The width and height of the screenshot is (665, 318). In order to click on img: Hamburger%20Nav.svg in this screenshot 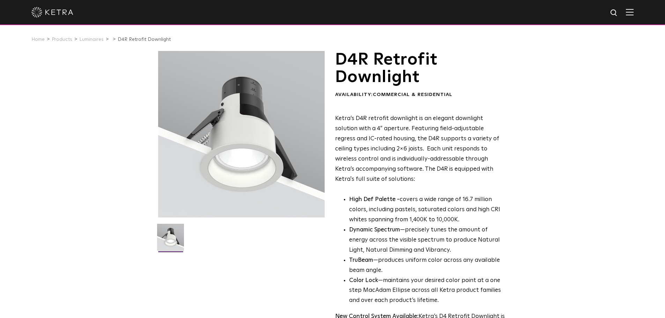, I will do `click(630, 12)`.